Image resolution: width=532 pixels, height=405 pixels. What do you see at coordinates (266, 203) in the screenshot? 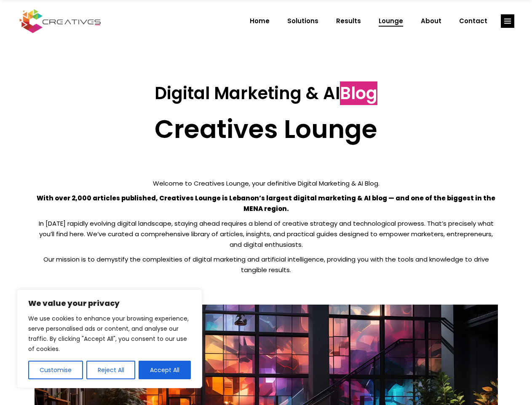
I see `strong: With over 2,000 articles published, Creatives Lounge is Lebanon’s largest digital marketing & AI ...` at bounding box center [266, 203].